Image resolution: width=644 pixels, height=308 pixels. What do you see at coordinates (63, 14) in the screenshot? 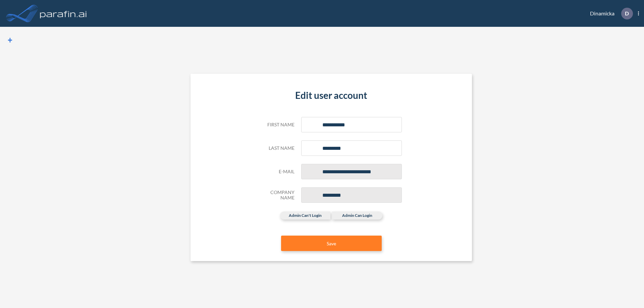
I see `img: logo` at bounding box center [63, 14].